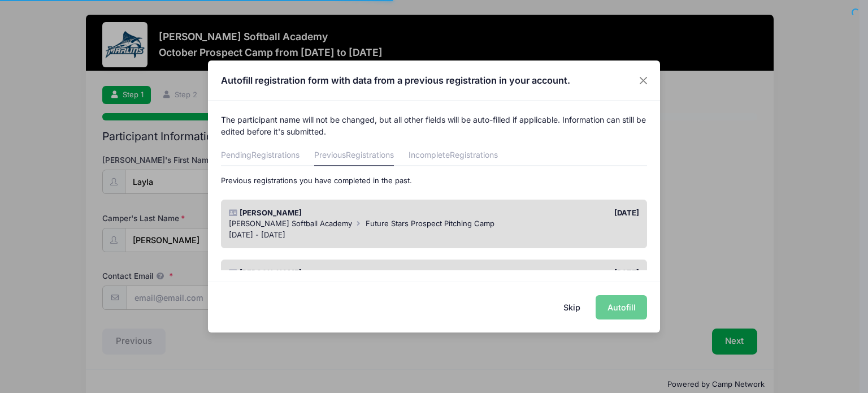  What do you see at coordinates (644, 80) in the screenshot?
I see `button: Close` at bounding box center [644, 80].